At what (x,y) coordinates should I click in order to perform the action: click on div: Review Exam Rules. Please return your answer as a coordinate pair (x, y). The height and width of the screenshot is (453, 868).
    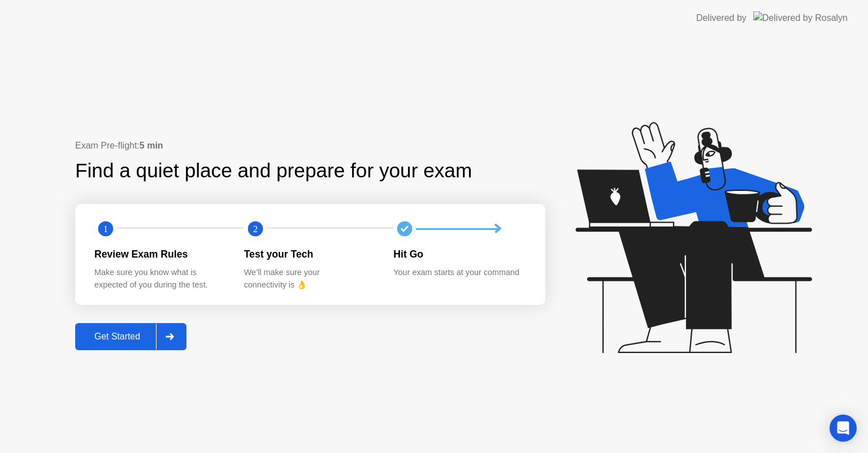
    Looking at the image, I should click on (160, 254).